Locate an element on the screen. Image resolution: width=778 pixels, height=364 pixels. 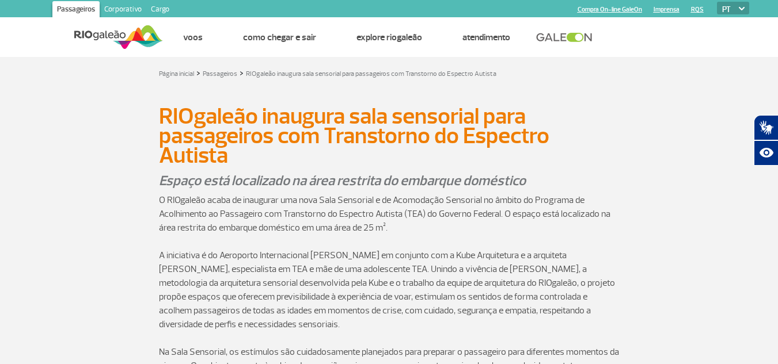
a: Voos is located at coordinates (193, 37).